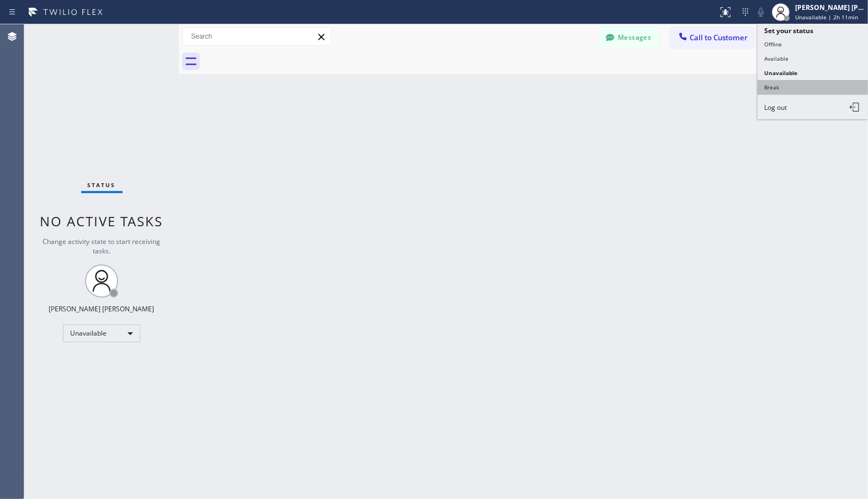 The image size is (868, 499). Describe the element at coordinates (257, 36) in the screenshot. I see `input: Search` at that location.